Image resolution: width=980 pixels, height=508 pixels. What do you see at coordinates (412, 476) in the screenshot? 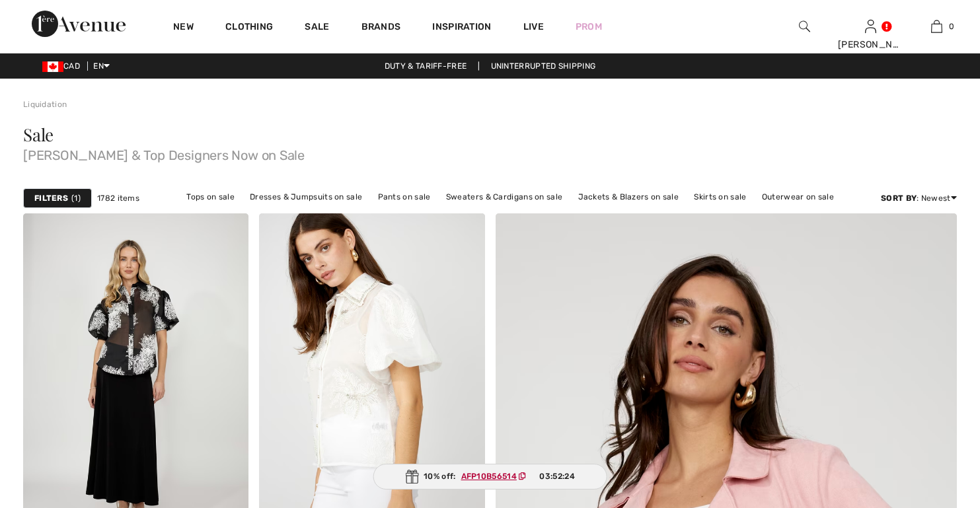
I see `img: Gift.svg` at bounding box center [412, 476].